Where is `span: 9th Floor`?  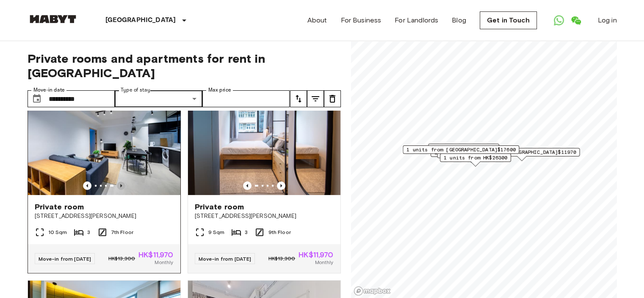 span: 9th Floor is located at coordinates (279, 232).